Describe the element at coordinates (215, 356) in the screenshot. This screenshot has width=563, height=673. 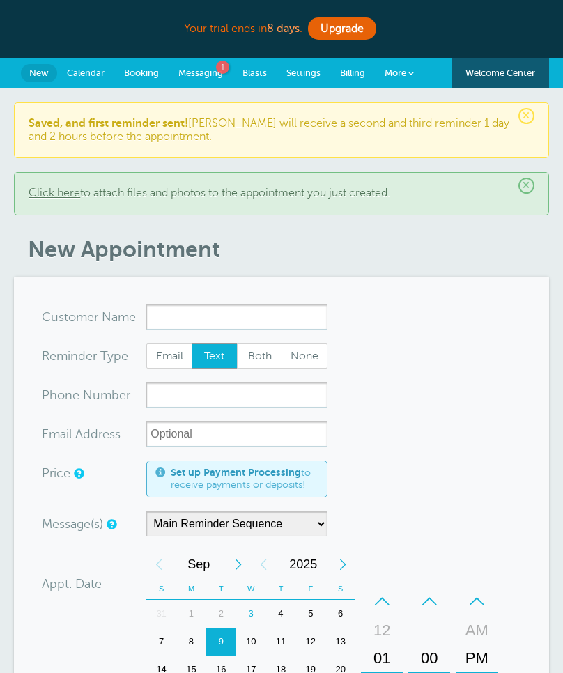
I see `span: Text` at that location.